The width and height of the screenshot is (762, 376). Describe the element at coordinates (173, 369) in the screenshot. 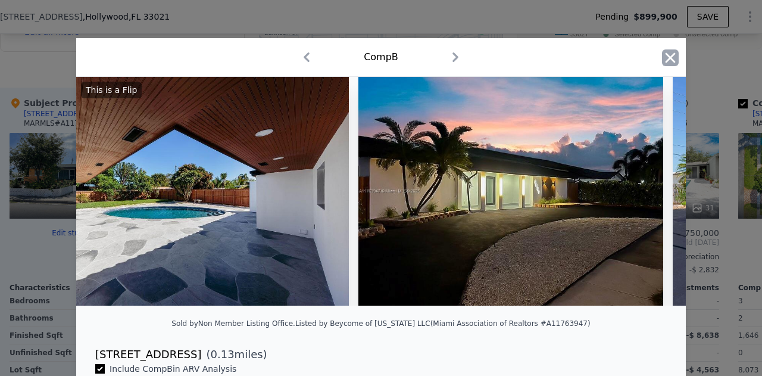

I see `span: Include Comp B in ARV Analysis` at that location.